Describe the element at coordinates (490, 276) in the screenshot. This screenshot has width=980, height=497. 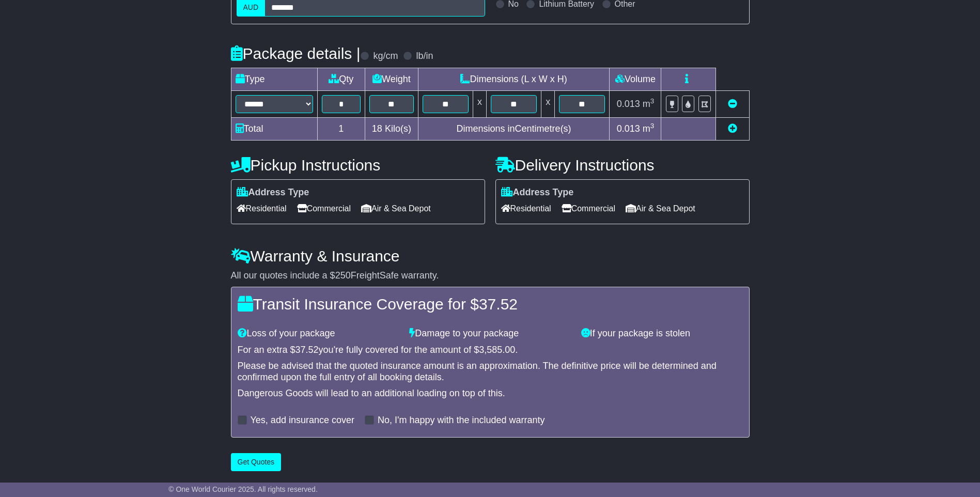
I see `div: All our quotes include a $ FreightSafe warranty.` at that location.